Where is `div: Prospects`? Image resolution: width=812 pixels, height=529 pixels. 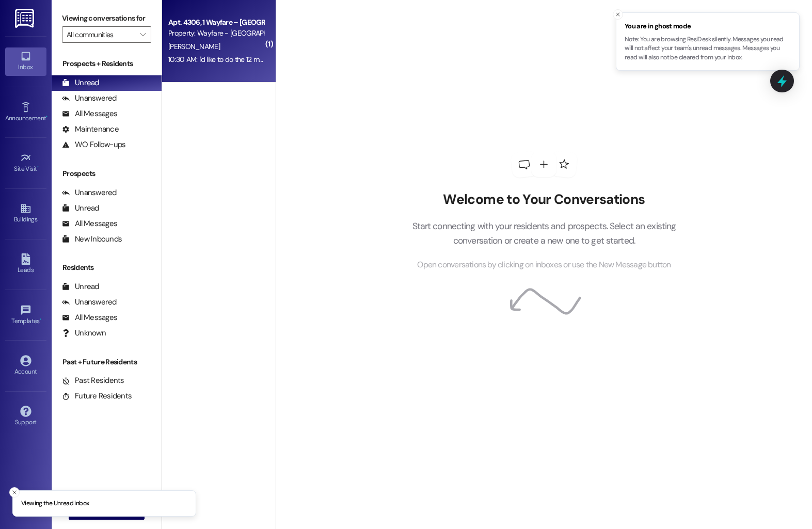 div: Prospects is located at coordinates (106, 173).